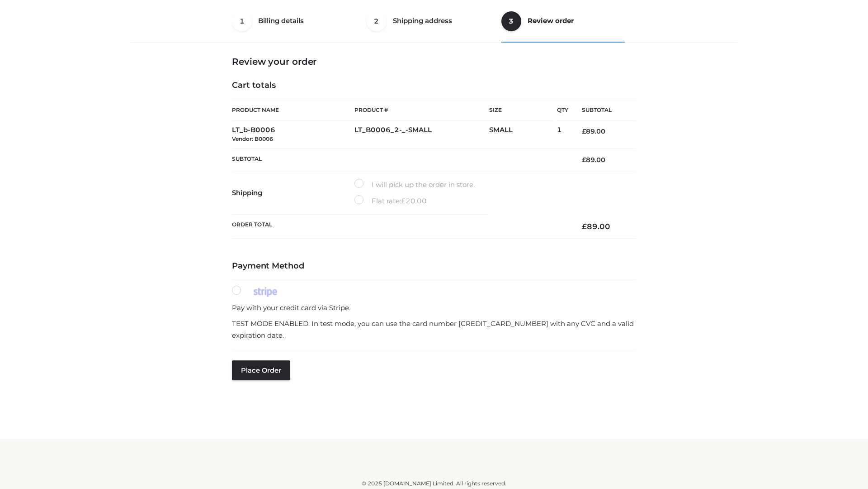  What do you see at coordinates (563, 134) in the screenshot?
I see `td: 1` at bounding box center [563, 134].